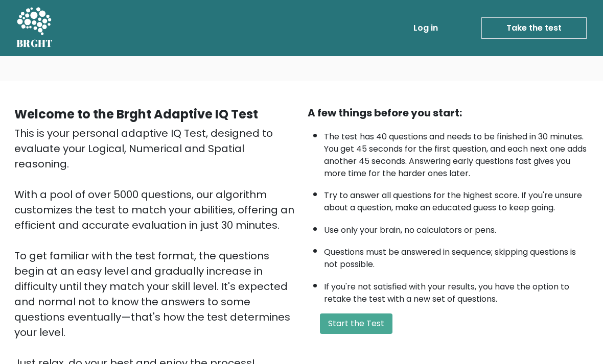  What do you see at coordinates (356, 323) in the screenshot?
I see `button: Start the Test` at bounding box center [356, 323].